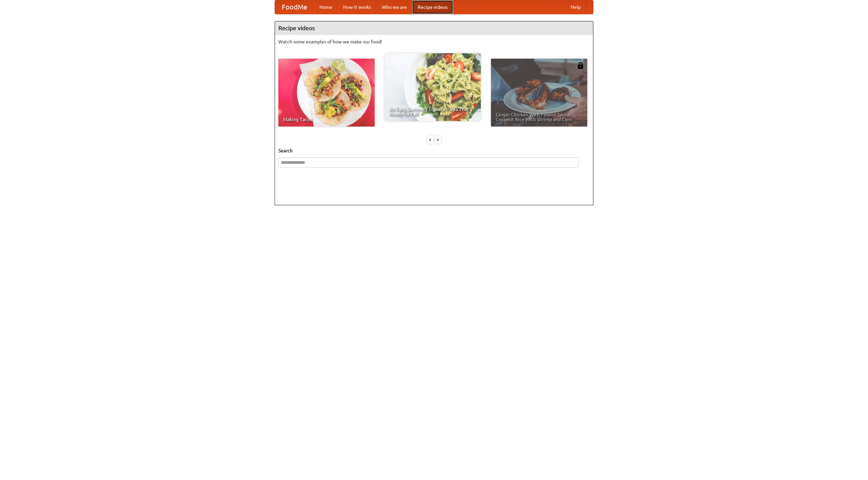 The image size is (868, 480). I want to click on a: Who we are, so click(394, 7).